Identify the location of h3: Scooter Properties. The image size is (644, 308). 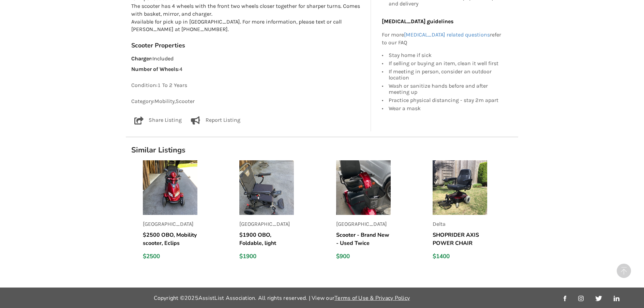
(248, 46).